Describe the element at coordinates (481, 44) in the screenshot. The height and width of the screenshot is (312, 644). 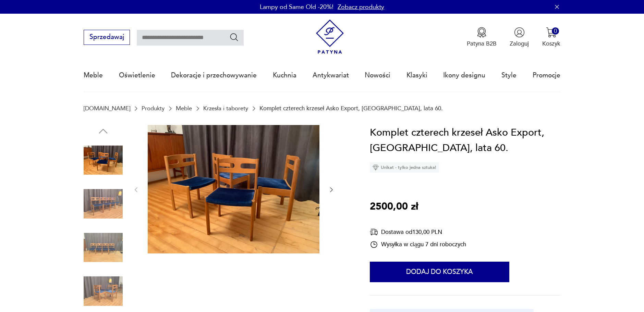
I see `p: Patyna B2B` at that location.